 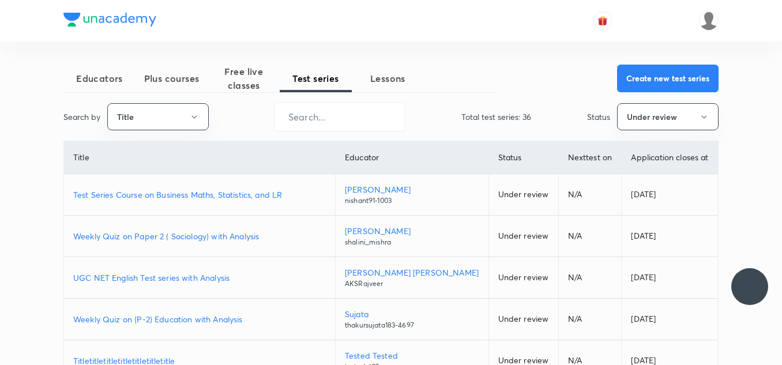 I want to click on button: Create new test series, so click(x=668, y=78).